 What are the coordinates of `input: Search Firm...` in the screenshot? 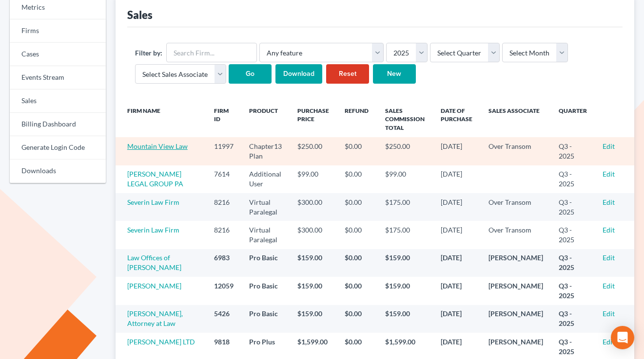 It's located at (212, 53).